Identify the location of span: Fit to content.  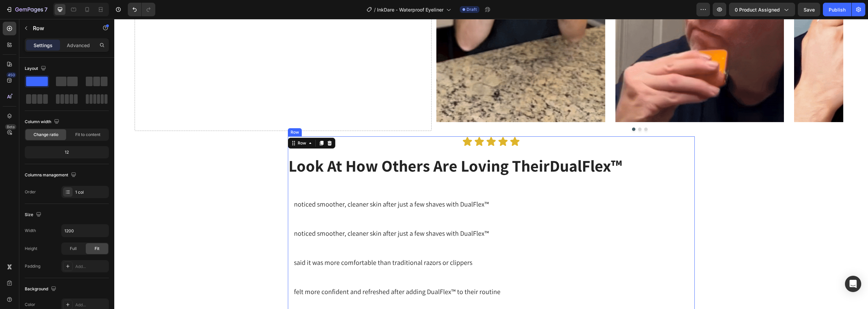
(88, 135).